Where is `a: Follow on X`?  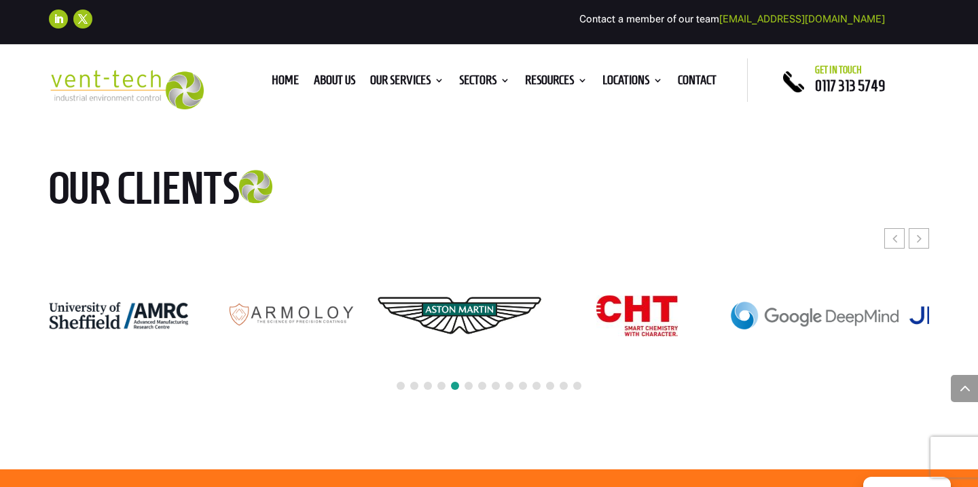 a: Follow on X is located at coordinates (83, 19).